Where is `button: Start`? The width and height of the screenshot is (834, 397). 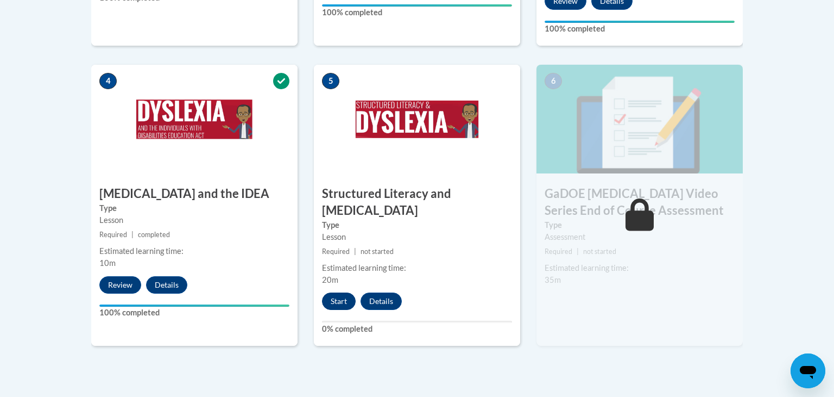
button: Start is located at coordinates (339, 301).